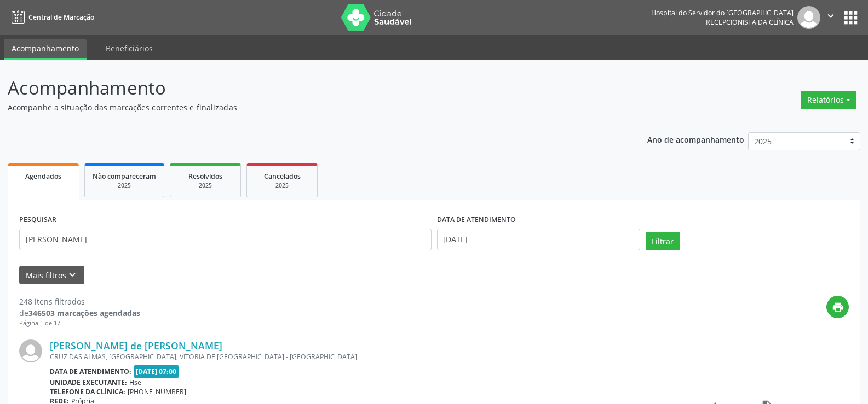  I want to click on b: Unidade executante:, so click(88, 382).